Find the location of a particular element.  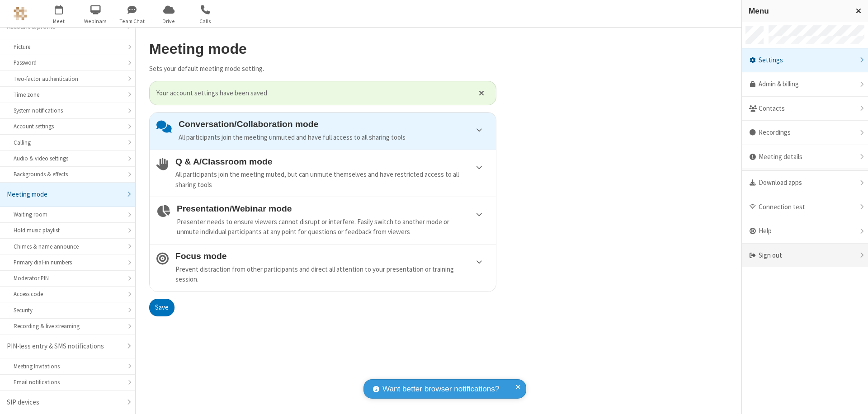

div: Meeting details is located at coordinates (805, 157).